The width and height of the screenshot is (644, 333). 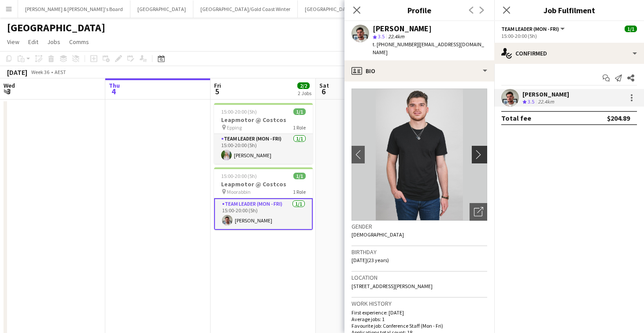 What do you see at coordinates (10, 86) in the screenshot?
I see `span: Wed` at bounding box center [10, 86].